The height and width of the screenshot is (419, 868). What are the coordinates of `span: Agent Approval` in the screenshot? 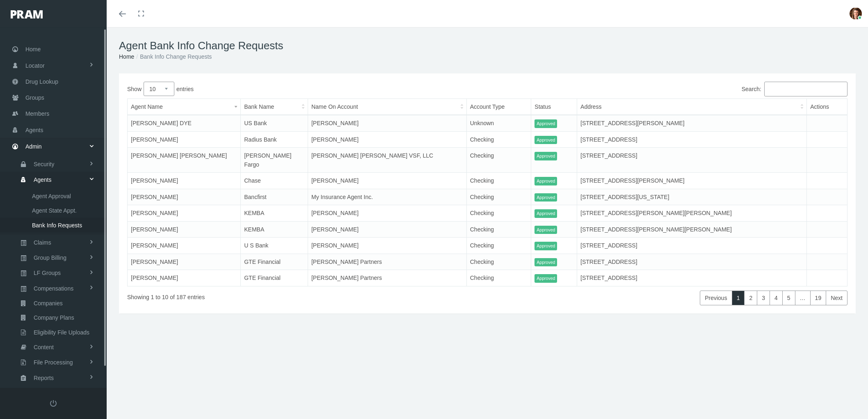 It's located at (51, 196).